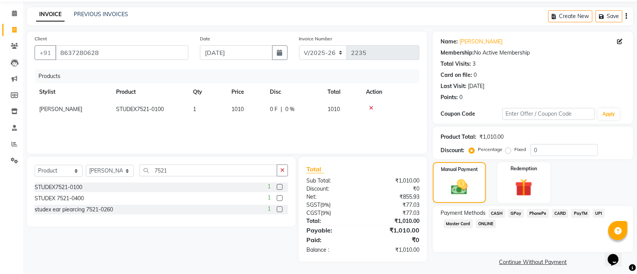  Describe the element at coordinates (490, 150) in the screenshot. I see `label: Percentage` at that location.